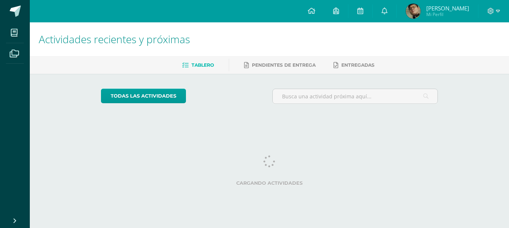 Image resolution: width=509 pixels, height=228 pixels. What do you see at coordinates (280, 65) in the screenshot?
I see `a: Pendientes de entrega` at bounding box center [280, 65].